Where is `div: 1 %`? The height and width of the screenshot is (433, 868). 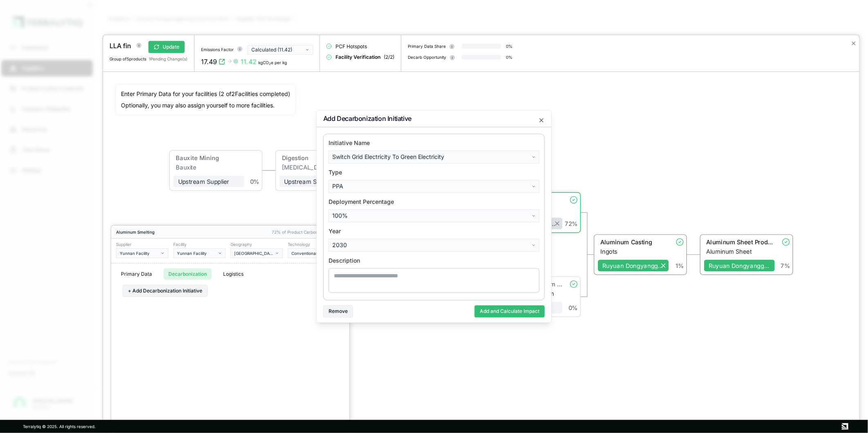
div: 1 % is located at coordinates (681, 266).